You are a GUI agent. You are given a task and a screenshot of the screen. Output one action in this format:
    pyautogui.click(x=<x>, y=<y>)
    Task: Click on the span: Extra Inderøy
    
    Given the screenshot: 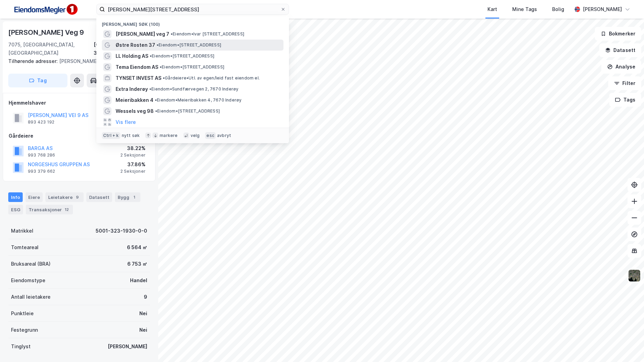 What is the action you would take?
    pyautogui.click(x=132, y=89)
    